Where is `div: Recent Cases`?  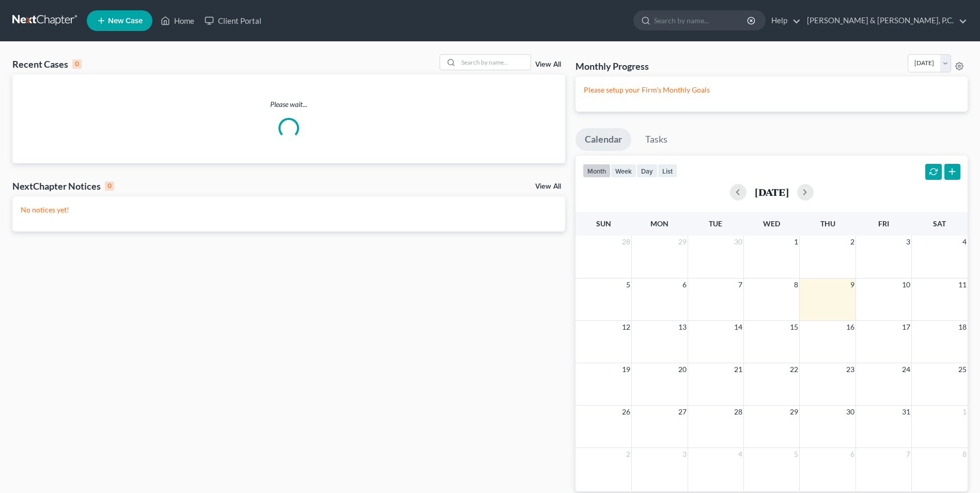 div: Recent Cases is located at coordinates (47, 64).